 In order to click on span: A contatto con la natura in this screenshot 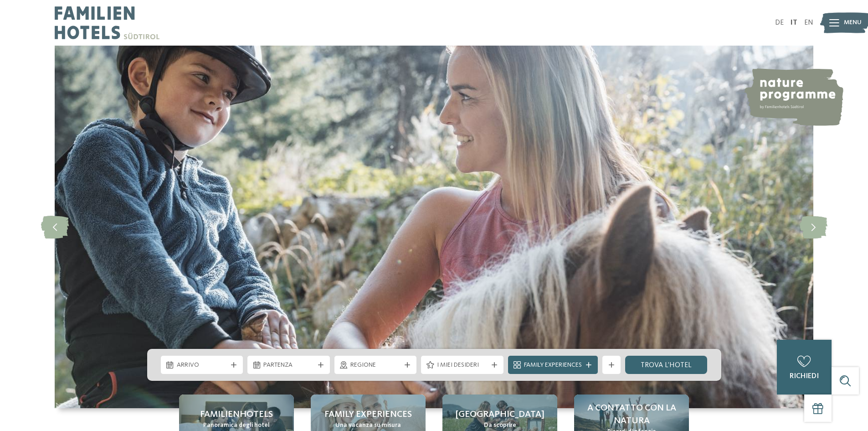, I will do `click(631, 414)`.